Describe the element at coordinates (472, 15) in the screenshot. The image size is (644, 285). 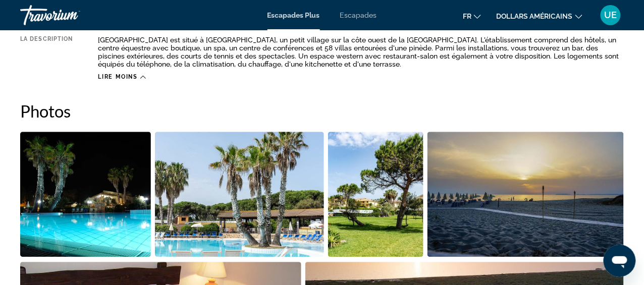
I see `button: Changer de langue` at that location.